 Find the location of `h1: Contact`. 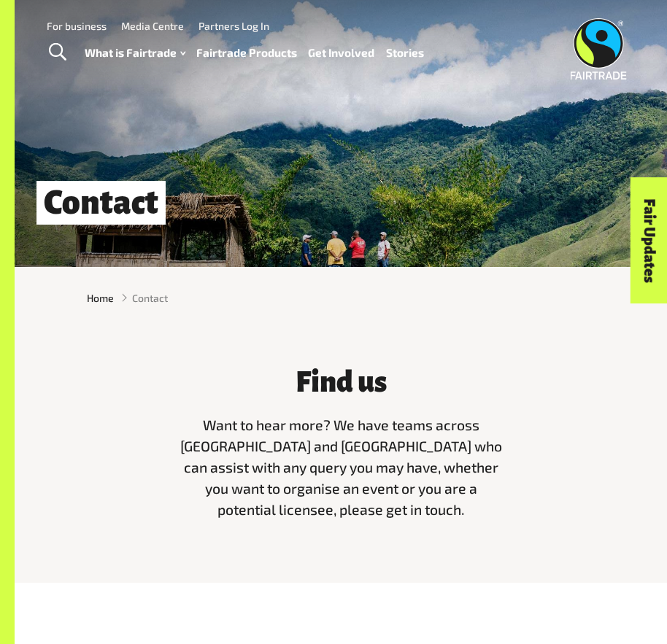

h1: Contact is located at coordinates (100, 203).